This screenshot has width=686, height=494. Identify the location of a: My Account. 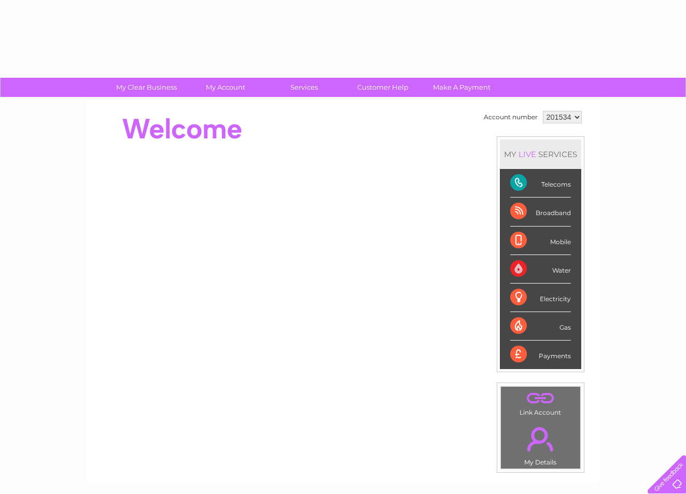
(225, 87).